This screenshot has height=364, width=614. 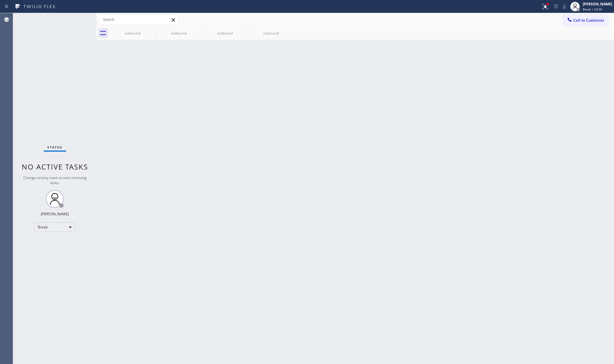 I want to click on span: No active tasks, so click(x=55, y=167).